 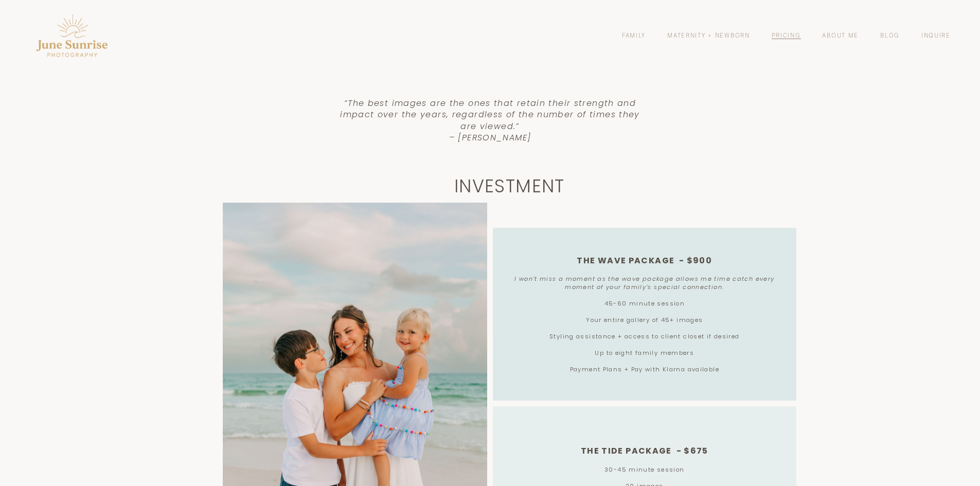 What do you see at coordinates (890, 35) in the screenshot?
I see `a: Blog` at bounding box center [890, 35].